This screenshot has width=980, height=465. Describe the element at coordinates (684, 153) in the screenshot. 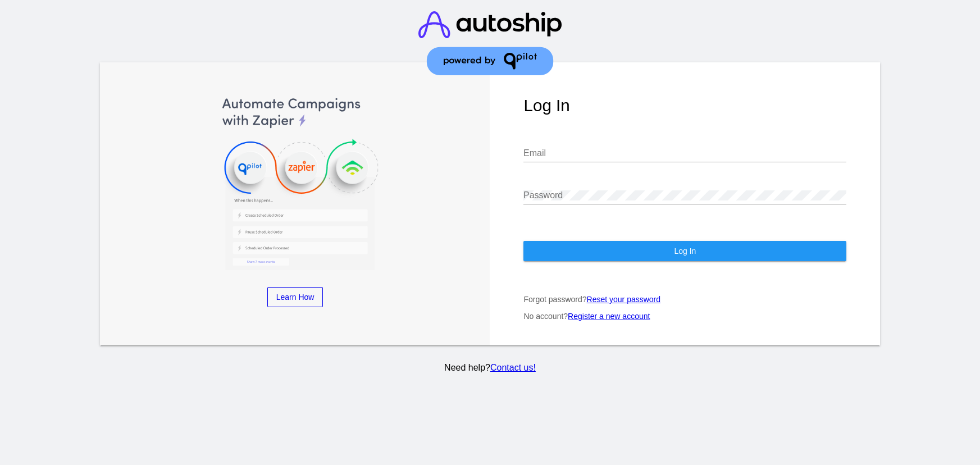

I see `input: Email` at that location.